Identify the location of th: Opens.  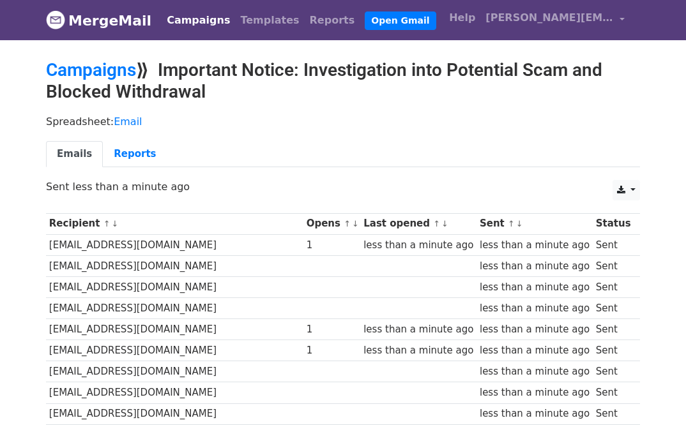
(332, 223).